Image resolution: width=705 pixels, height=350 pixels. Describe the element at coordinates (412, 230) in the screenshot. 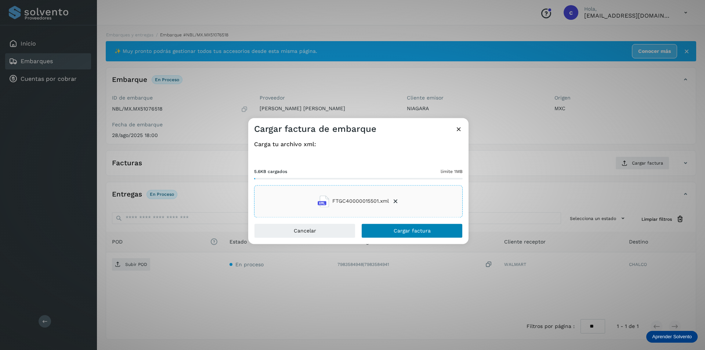

I see `button: Cargar factura` at that location.